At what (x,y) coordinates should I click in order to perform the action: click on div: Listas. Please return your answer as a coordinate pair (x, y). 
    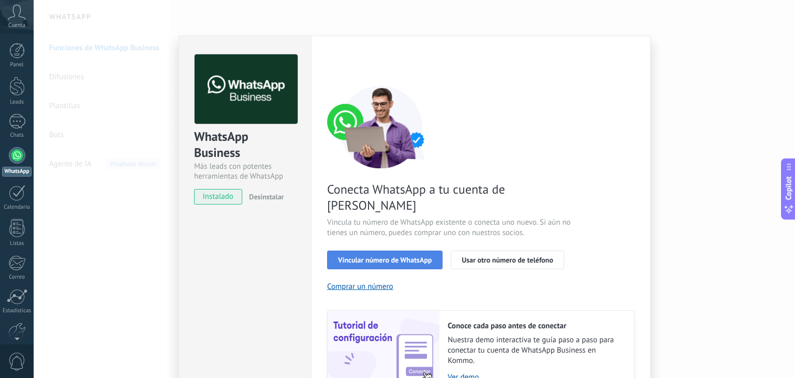
    Looking at the image, I should click on (17, 243).